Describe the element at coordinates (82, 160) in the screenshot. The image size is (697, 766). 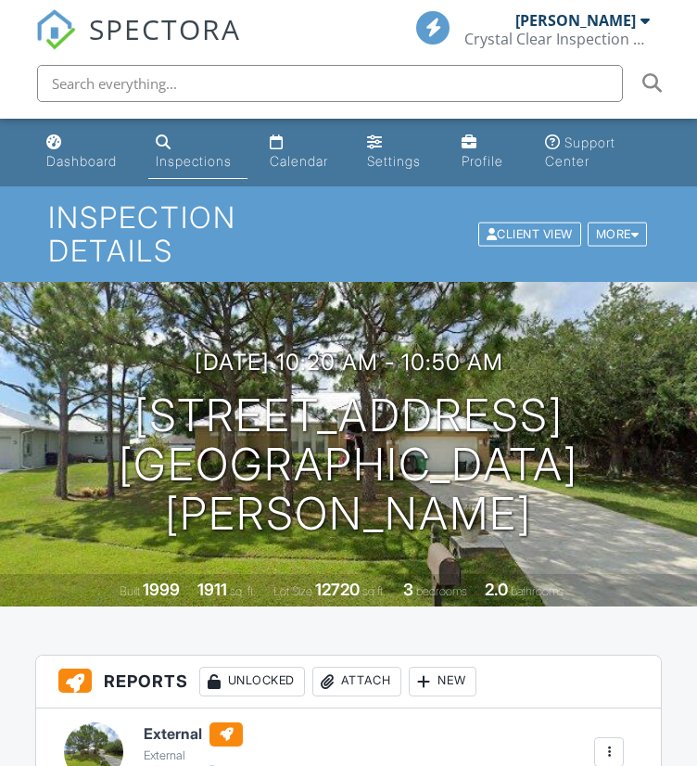
I see `div: Dashboard` at that location.